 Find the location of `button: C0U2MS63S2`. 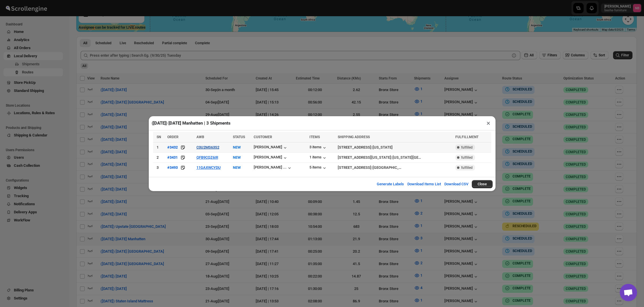

button: C0U2MS63S2 is located at coordinates (208, 148).